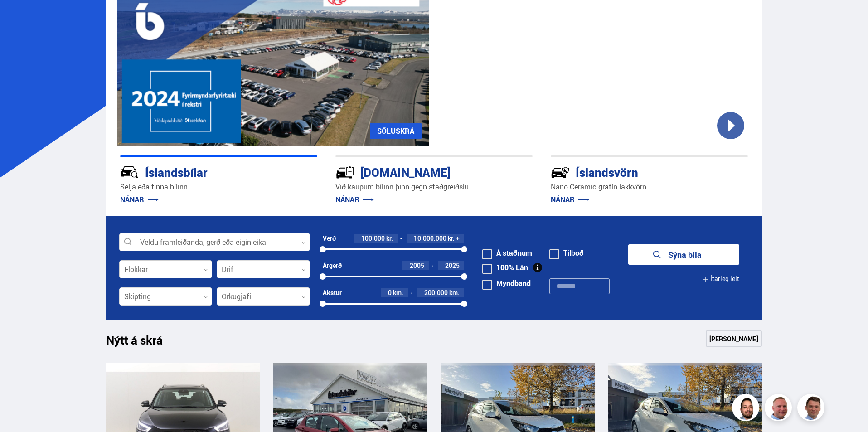 Image resolution: width=868 pixels, height=432 pixels. I want to click on span: 100.000, so click(373, 238).